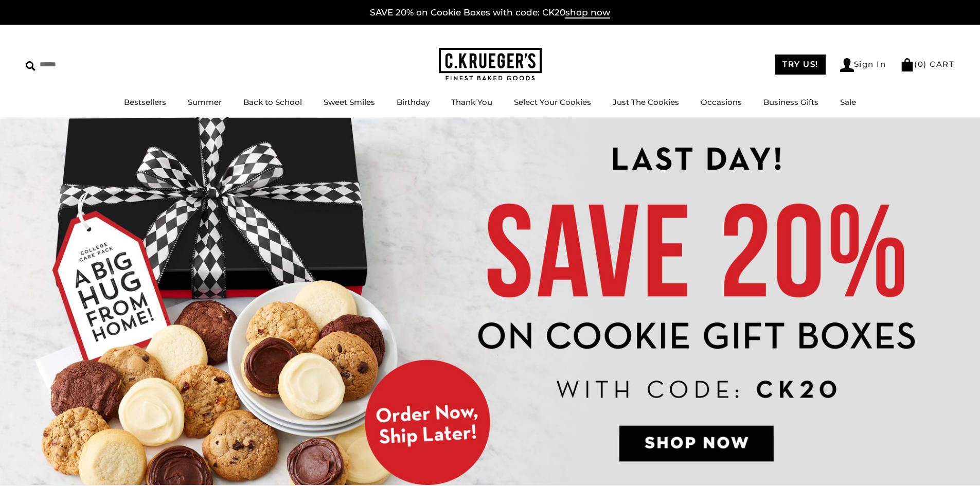 This screenshot has height=486, width=980. What do you see at coordinates (847, 65) in the screenshot?
I see `img: Account` at bounding box center [847, 65].